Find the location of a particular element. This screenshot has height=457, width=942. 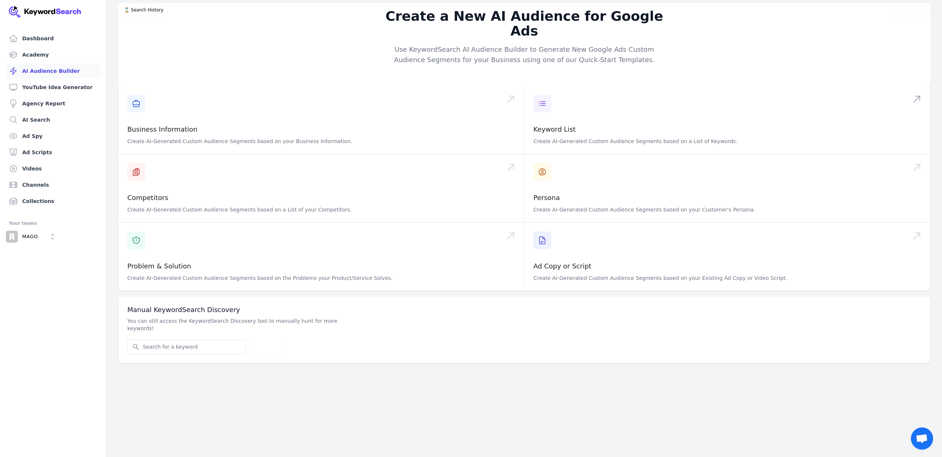

a: Ad Copy or Script is located at coordinates (562, 266).